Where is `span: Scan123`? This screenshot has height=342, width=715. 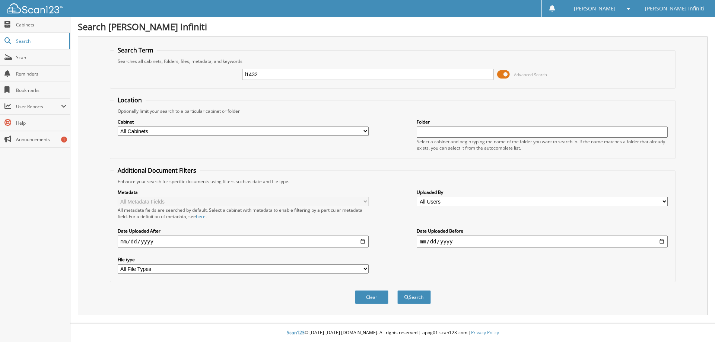
span: Scan123 is located at coordinates (296, 333).